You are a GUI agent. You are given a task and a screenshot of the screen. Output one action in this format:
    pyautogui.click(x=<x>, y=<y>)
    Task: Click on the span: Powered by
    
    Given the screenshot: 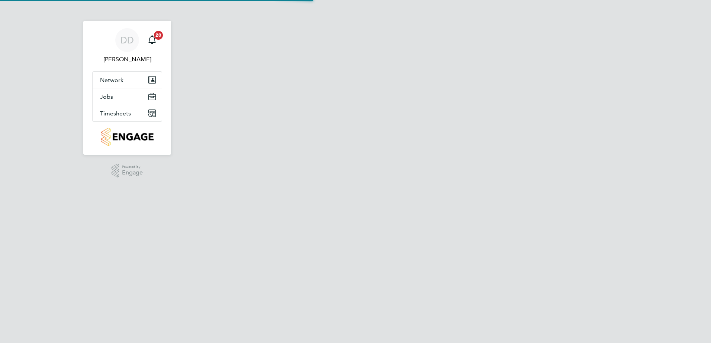 What is the action you would take?
    pyautogui.click(x=132, y=167)
    